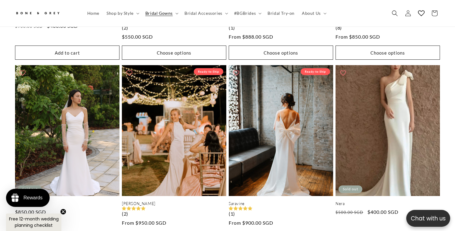 The width and height of the screenshot is (455, 231). I want to click on summary: Bridal Gowns, so click(161, 13).